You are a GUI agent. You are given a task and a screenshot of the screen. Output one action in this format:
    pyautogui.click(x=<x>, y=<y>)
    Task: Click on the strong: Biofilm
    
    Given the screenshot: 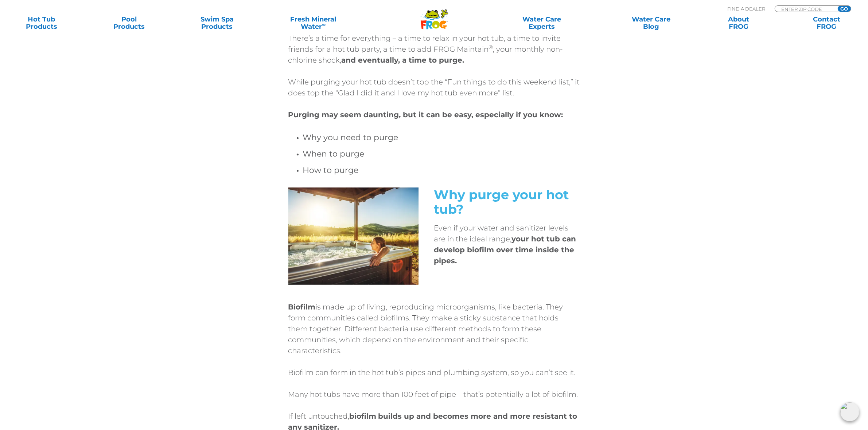 What is the action you would take?
    pyautogui.click(x=301, y=307)
    